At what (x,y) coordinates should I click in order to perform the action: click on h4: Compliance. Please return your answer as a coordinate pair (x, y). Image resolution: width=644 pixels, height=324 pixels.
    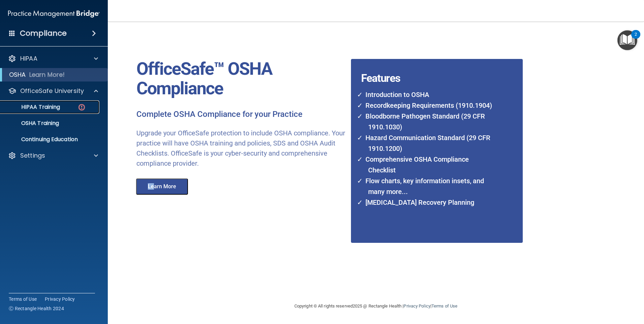
    Looking at the image, I should click on (43, 33).